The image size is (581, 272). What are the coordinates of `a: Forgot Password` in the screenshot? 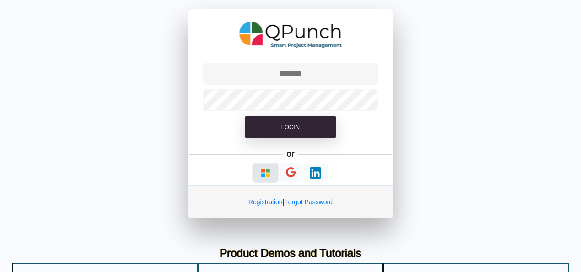 It's located at (308, 202).